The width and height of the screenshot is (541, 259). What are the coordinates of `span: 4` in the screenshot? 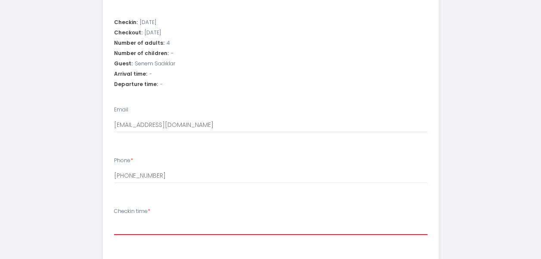 It's located at (168, 43).